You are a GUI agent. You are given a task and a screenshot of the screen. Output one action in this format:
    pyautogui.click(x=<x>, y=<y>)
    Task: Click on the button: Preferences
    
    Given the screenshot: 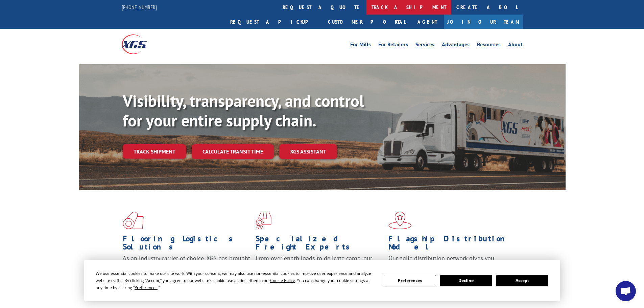 What is the action you would take?
    pyautogui.click(x=410, y=281)
    